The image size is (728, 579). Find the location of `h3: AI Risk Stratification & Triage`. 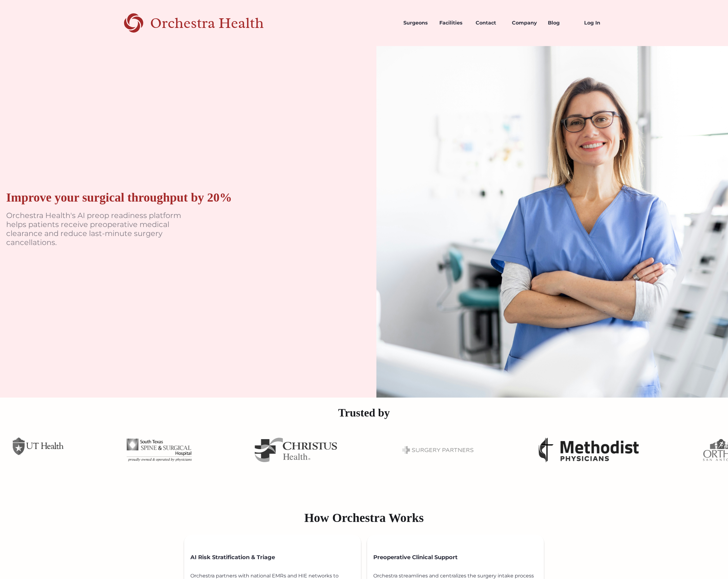

h3: AI Risk Stratification & Triage is located at coordinates (276, 558).